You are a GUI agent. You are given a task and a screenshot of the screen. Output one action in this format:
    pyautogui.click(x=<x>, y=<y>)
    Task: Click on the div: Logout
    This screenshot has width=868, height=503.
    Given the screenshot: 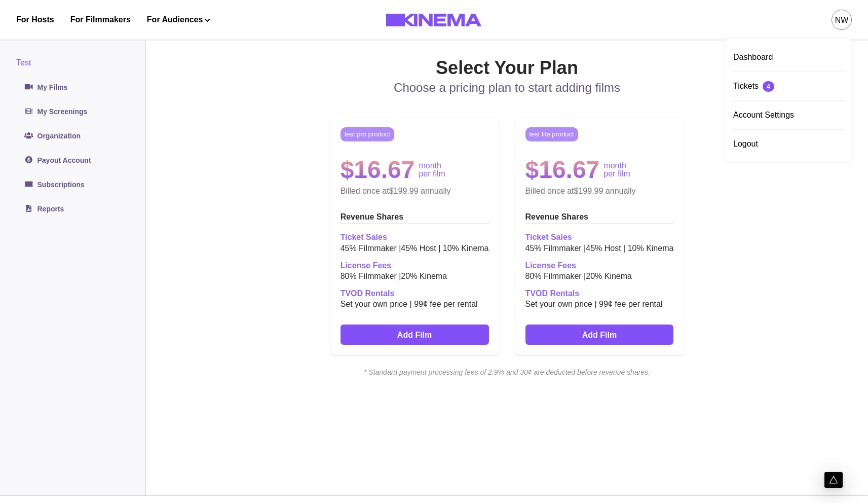 What is the action you would take?
    pyautogui.click(x=788, y=144)
    